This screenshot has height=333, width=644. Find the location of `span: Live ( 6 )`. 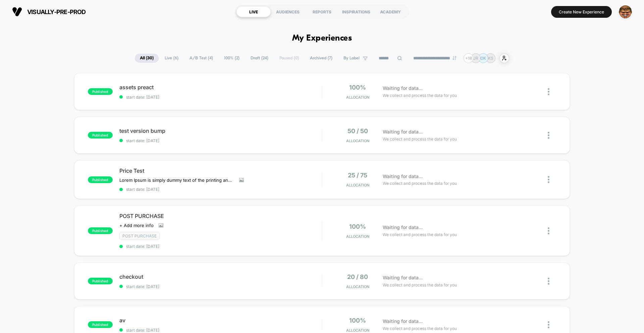

span: Live ( 6 ) is located at coordinates (172, 58).